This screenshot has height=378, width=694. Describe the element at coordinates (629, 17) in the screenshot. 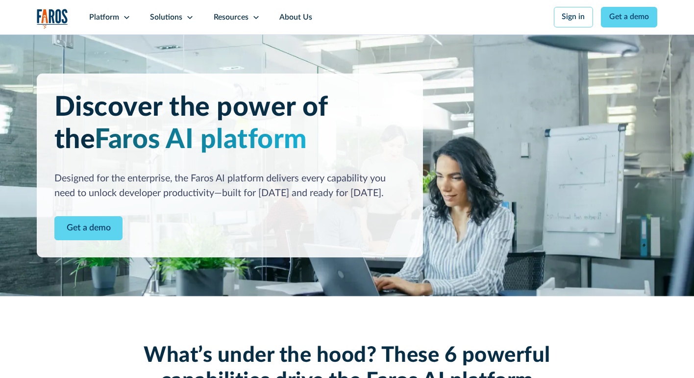

I see `a: Get a demo` at that location.